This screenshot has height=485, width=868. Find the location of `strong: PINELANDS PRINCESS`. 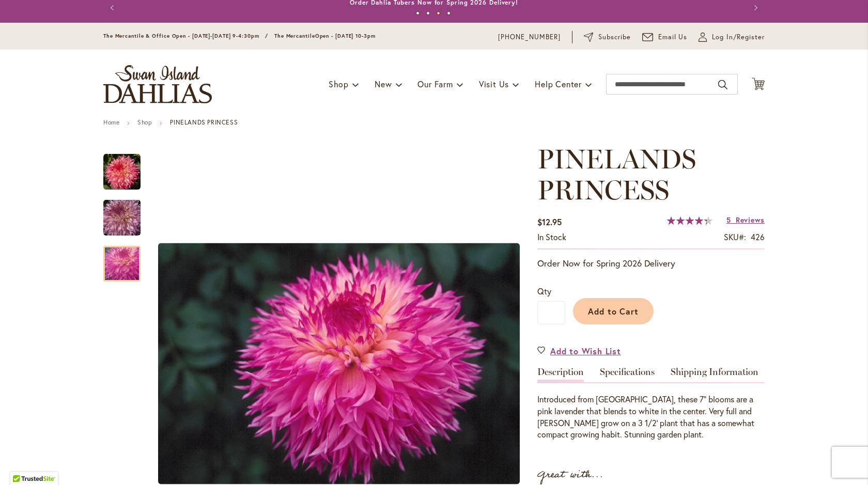

strong: PINELANDS PRINCESS is located at coordinates (203, 121).